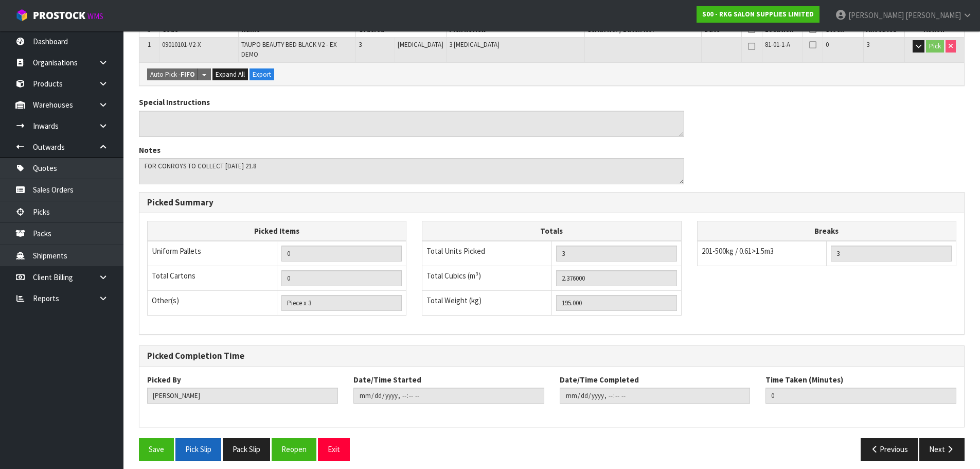 This screenshot has height=469, width=980. Describe the element at coordinates (342, 253) in the screenshot. I see `input: UNIFORM P LINES` at that location.